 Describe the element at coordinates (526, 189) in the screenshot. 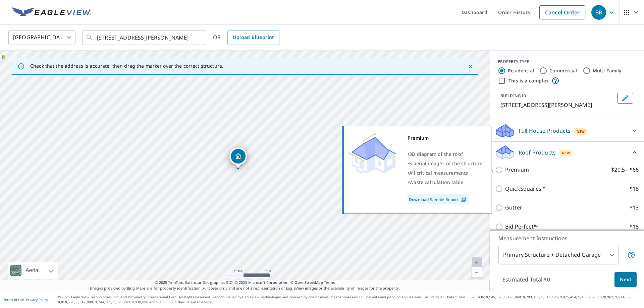

I see `p: QuickSquares™` at that location.